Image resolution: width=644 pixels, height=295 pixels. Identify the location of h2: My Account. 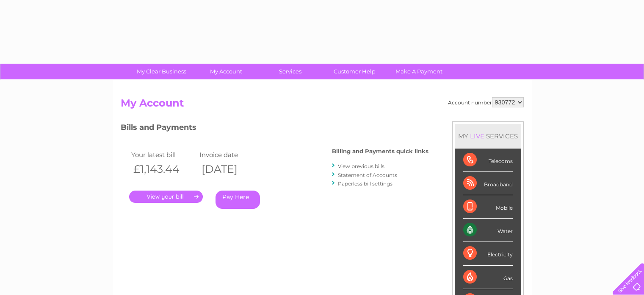
(323, 105).